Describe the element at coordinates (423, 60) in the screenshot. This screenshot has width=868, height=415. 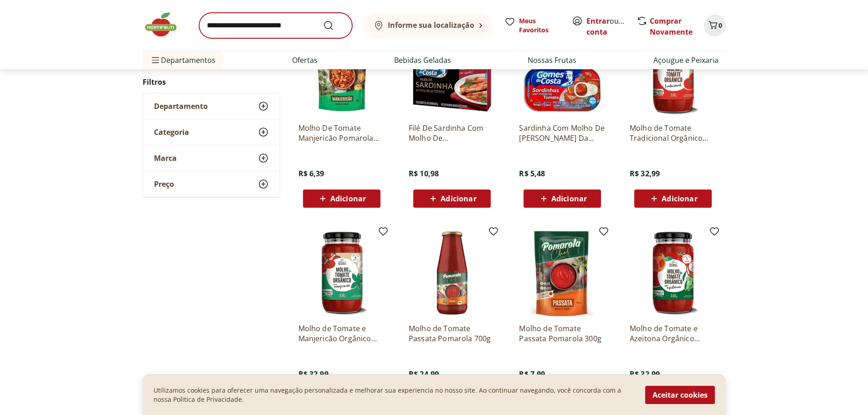
I see `a: Bebidas Geladas` at that location.